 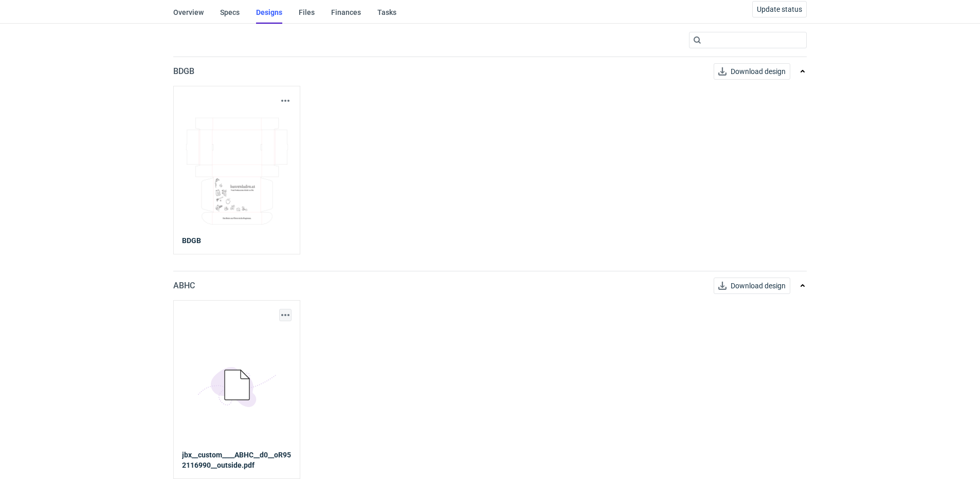 What do you see at coordinates (779, 9) in the screenshot?
I see `span: Update status` at bounding box center [779, 9].